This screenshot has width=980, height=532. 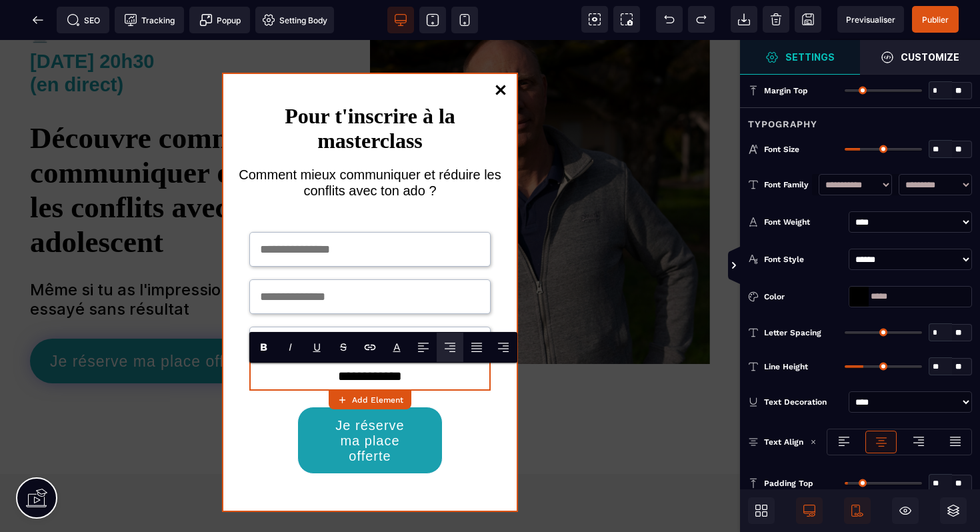 I want to click on div: Font Family, so click(x=788, y=185).